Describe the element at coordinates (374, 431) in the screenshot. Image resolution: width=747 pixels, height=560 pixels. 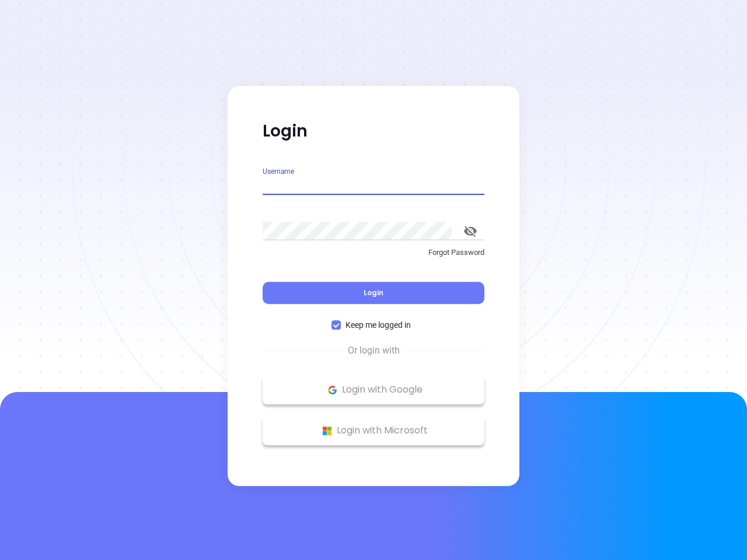
I see `p: Login with Microsoft` at that location.